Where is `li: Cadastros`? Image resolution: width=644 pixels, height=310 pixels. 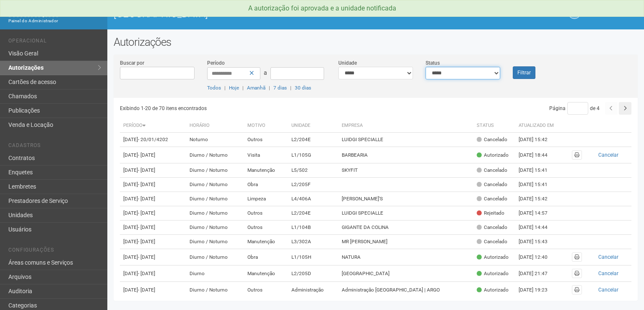
li: Cadastros is located at coordinates (55, 147).